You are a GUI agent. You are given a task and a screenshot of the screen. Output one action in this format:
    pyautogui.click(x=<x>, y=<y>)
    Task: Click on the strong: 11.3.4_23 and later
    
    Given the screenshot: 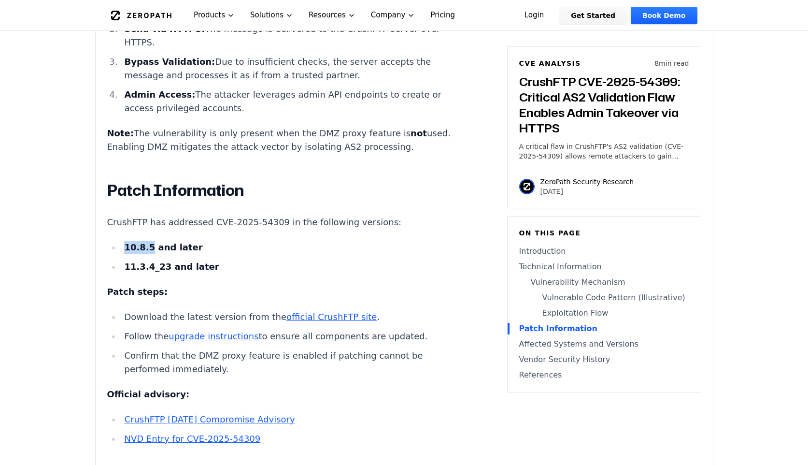 What is the action you would take?
    pyautogui.click(x=172, y=266)
    